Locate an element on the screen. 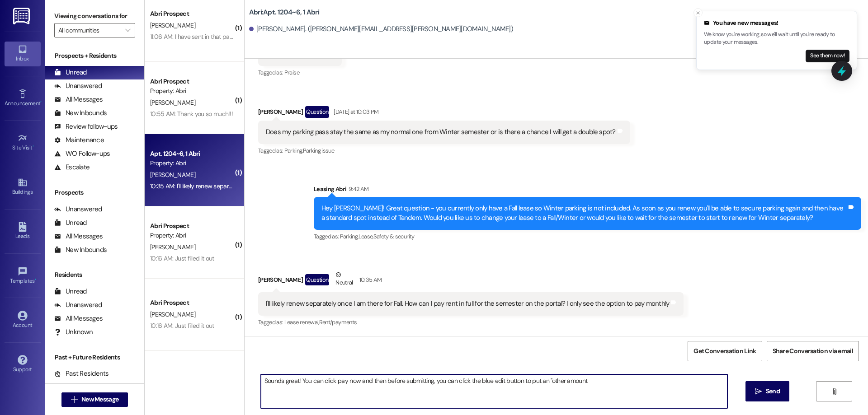 The width and height of the screenshot is (868, 415). div: Past + Future Residents is located at coordinates (94, 357).